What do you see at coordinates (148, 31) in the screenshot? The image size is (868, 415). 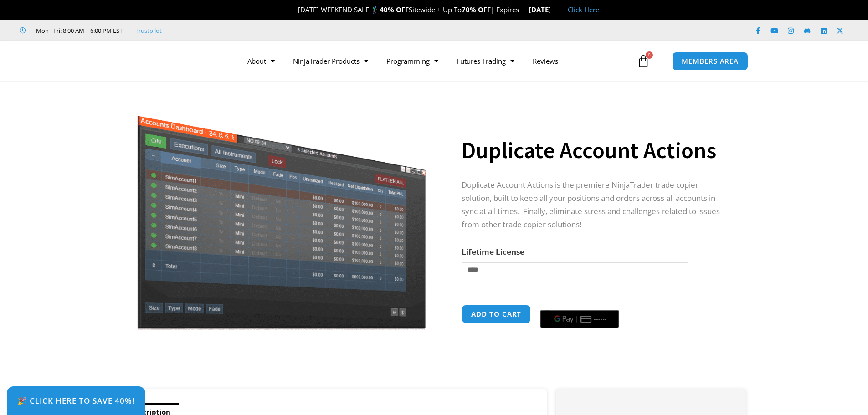 I see `a: Trustpilot` at bounding box center [148, 31].